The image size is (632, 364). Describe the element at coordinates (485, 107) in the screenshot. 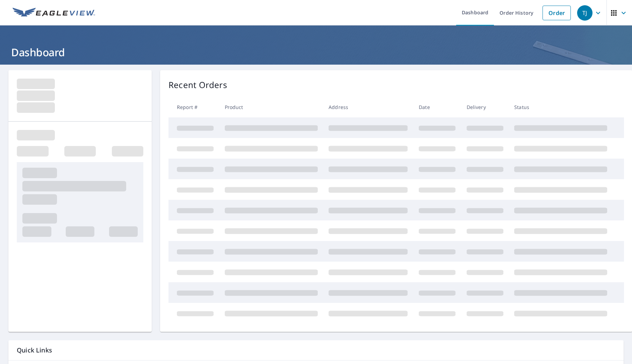

I see `th: Delivery` at that location.